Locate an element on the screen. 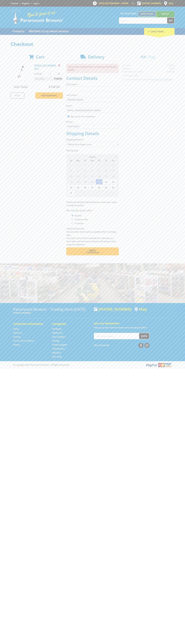  span: 16 is located at coordinates (113, 176).